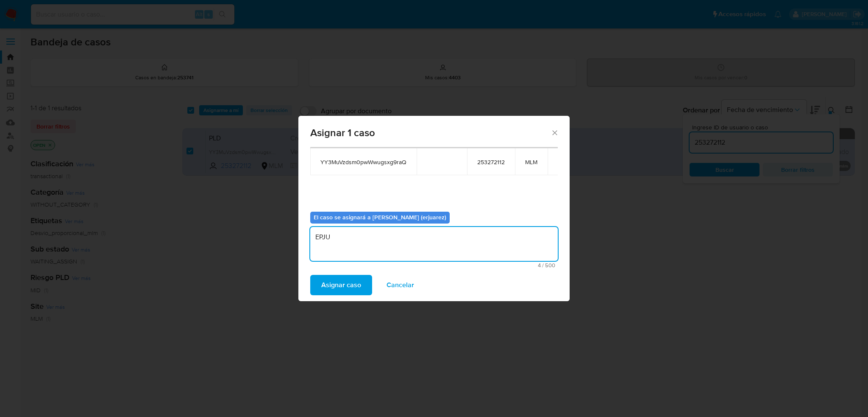  Describe the element at coordinates (400, 285) in the screenshot. I see `button: Cancelar` at that location.